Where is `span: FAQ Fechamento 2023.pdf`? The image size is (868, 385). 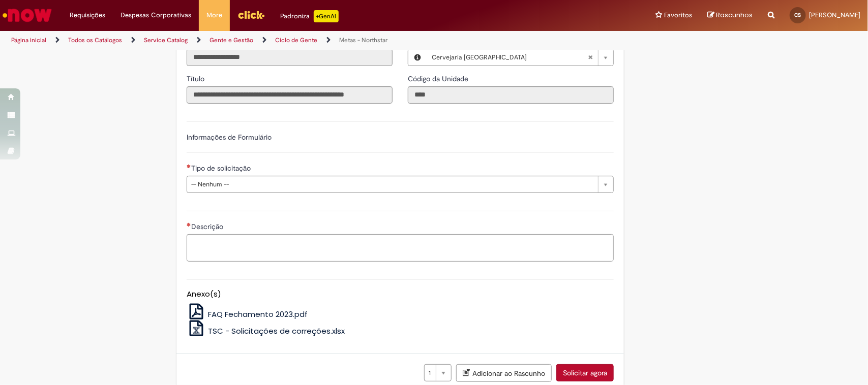
span: FAQ Fechamento 2023.pdf is located at coordinates (258, 314).